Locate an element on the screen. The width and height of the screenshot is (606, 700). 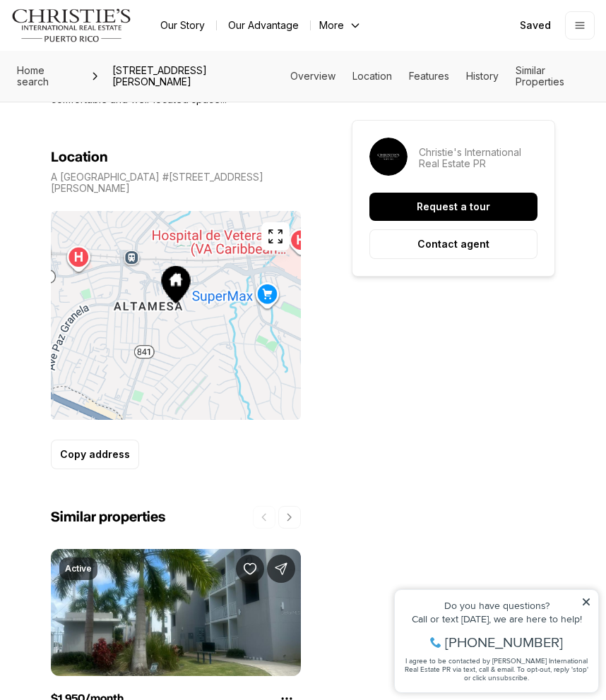
p: Request a tour is located at coordinates (454, 207).